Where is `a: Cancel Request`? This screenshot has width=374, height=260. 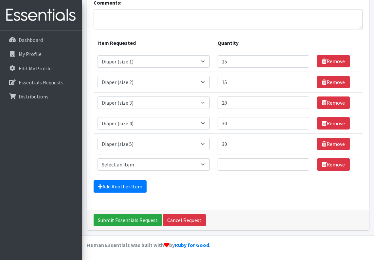
a: Cancel Request is located at coordinates (184, 220).